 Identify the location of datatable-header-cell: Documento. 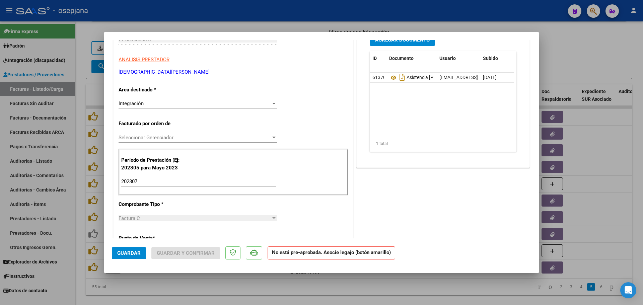
(411, 58).